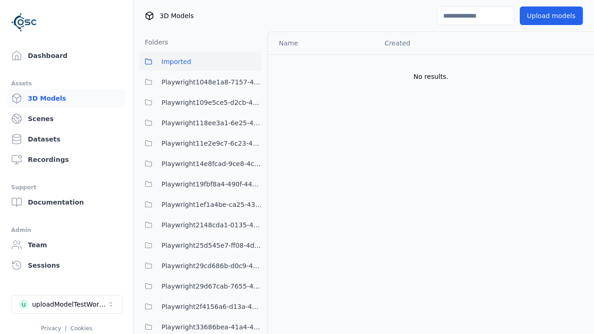 This screenshot has height=334, width=594. What do you see at coordinates (212, 205) in the screenshot?
I see `span: Playwright1ef1a4be-ca25-4334-b22c-6d46e5dc87b0` at bounding box center [212, 205].